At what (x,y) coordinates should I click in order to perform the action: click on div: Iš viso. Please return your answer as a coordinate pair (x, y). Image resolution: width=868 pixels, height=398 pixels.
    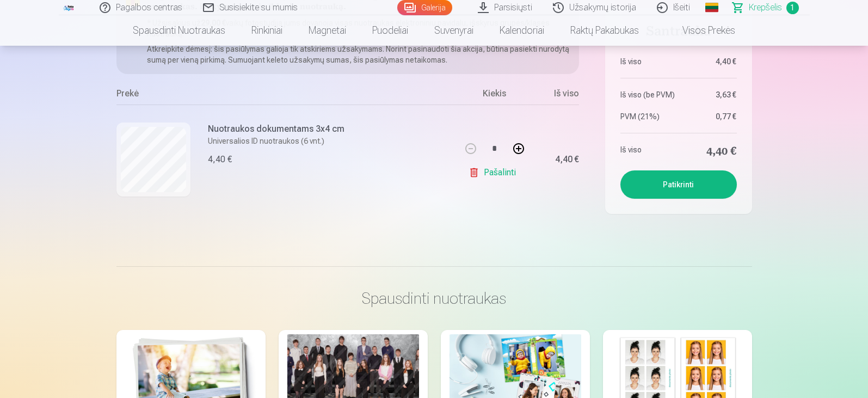
    Looking at the image, I should click on (558, 96).